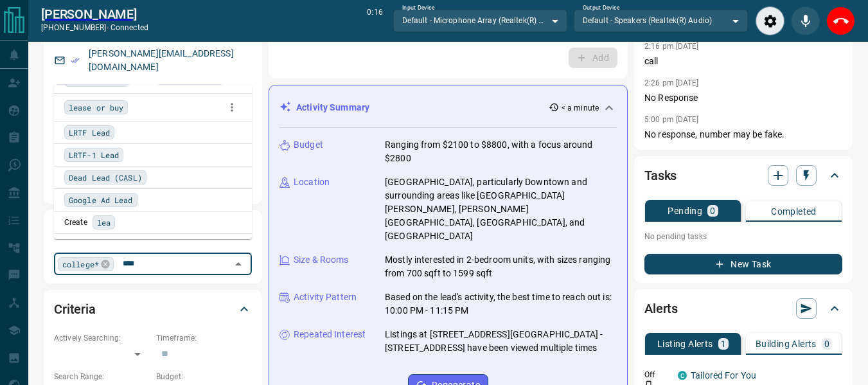 This screenshot has width=868, height=385. What do you see at coordinates (96, 107) in the screenshot?
I see `span: lease or buy` at bounding box center [96, 107].